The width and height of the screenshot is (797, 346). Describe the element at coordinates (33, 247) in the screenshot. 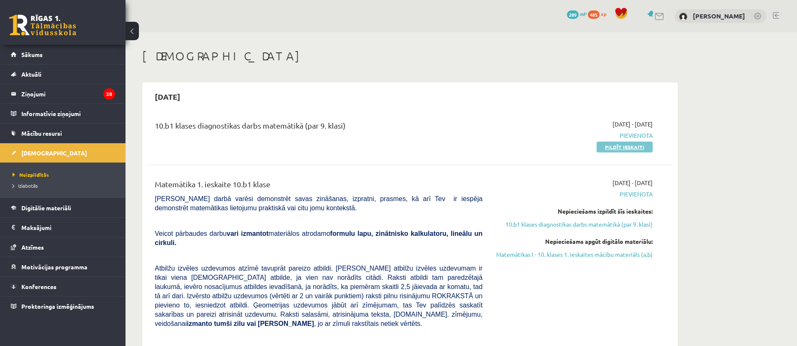

I see `span: Atzīmes` at that location.